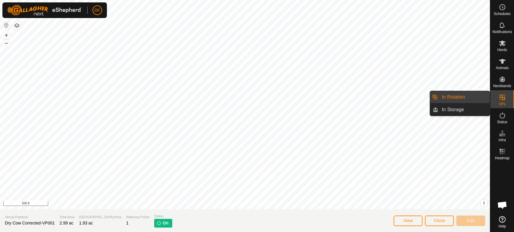 This screenshot has width=514, height=232. I want to click on button: Map Layers, so click(17, 26).